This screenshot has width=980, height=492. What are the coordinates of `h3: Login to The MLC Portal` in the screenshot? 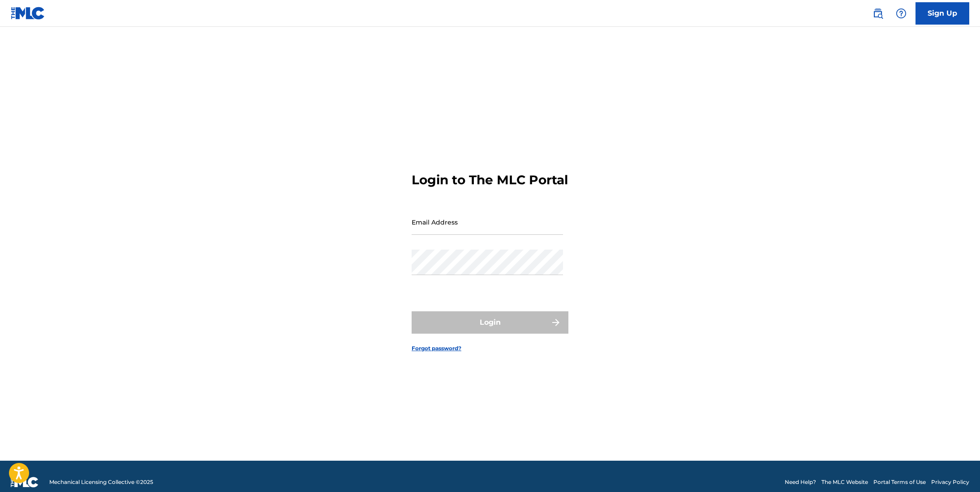 It's located at (489, 180).